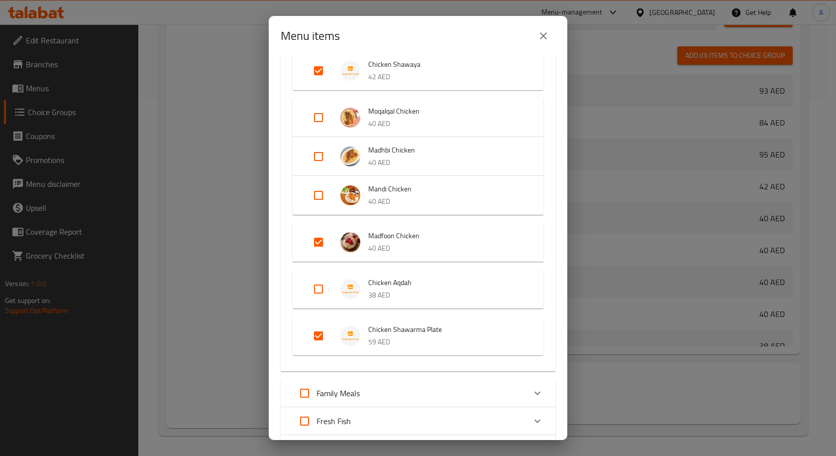 This screenshot has width=836, height=456. Describe the element at coordinates (350, 156) in the screenshot. I see `img: Madhbi Chicken` at that location.